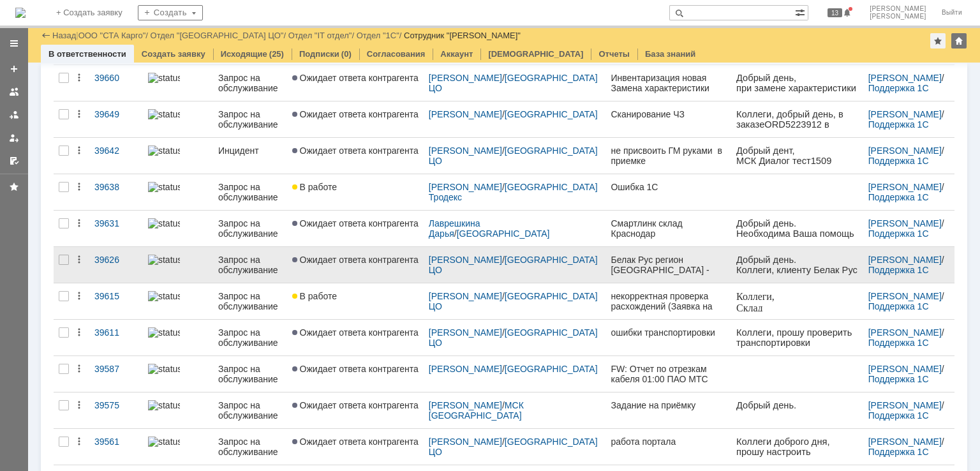 The height and width of the screenshot is (471, 980). What do you see at coordinates (668, 156) in the screenshot?
I see `div: не присвоить ГМ руками в приемке` at bounding box center [668, 156].